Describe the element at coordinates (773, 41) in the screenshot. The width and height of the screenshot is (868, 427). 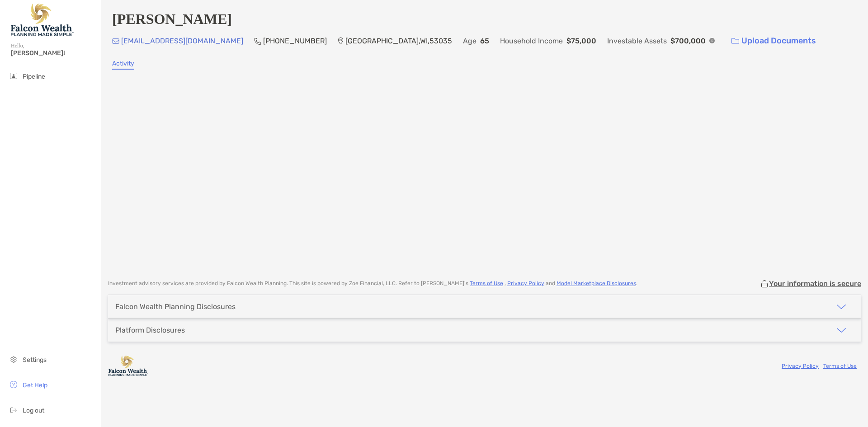
I see `a: Upload Documents` at that location.